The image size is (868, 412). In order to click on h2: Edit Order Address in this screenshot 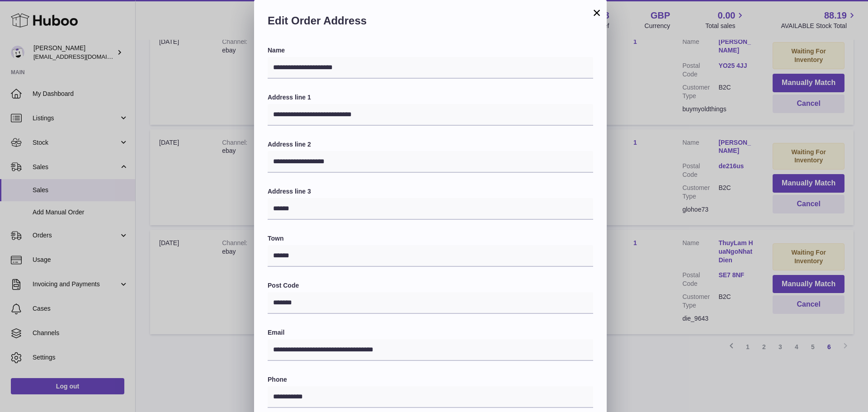, I will do `click(430, 23)`.